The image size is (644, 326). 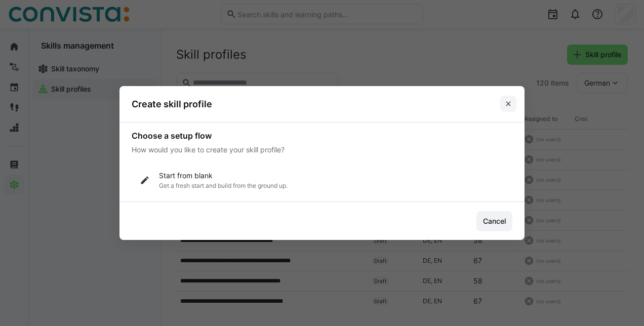 I want to click on h4: Choose a setup flow, so click(x=322, y=136).